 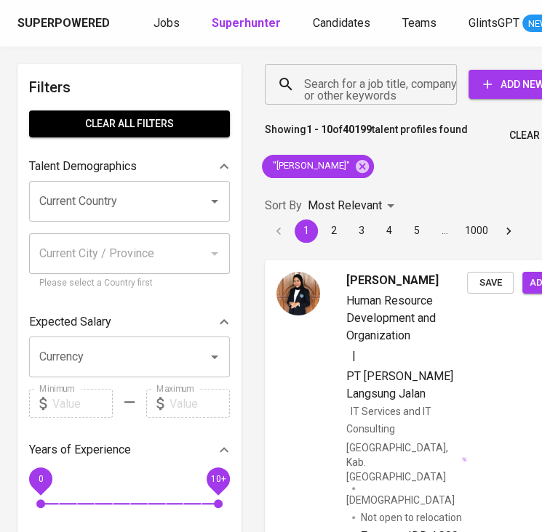 What do you see at coordinates (319, 129) in the screenshot?
I see `b: 1 - 10` at bounding box center [319, 129].